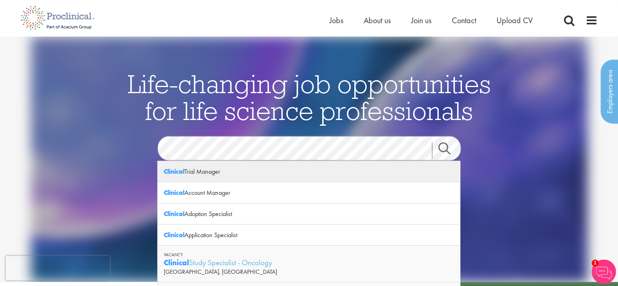 This screenshot has height=286, width=618. What do you see at coordinates (309, 159) in the screenshot?
I see `img: candidate home` at bounding box center [309, 159].